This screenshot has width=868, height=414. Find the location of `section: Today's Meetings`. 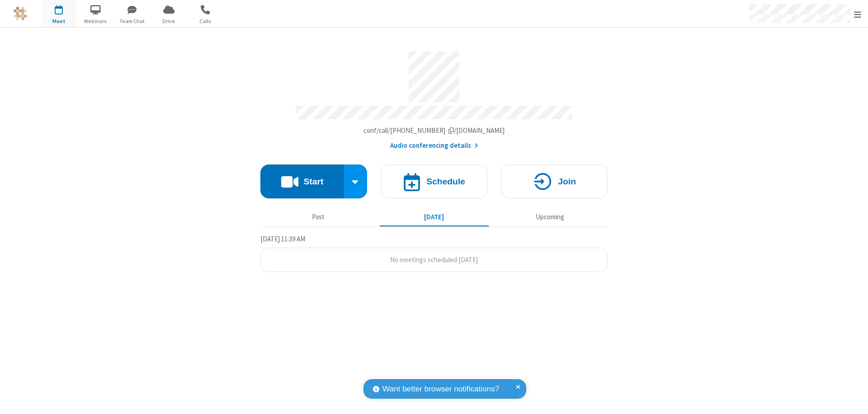

section: Today's Meetings is located at coordinates (434, 253).